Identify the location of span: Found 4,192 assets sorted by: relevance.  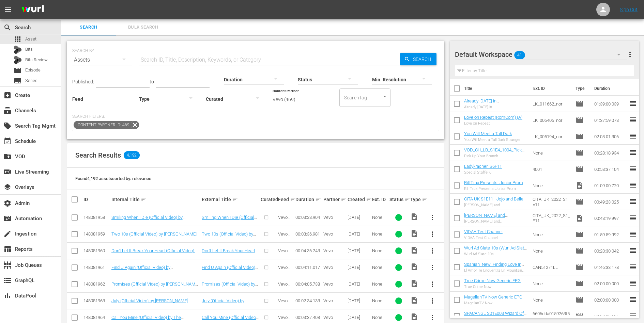
(113, 179).